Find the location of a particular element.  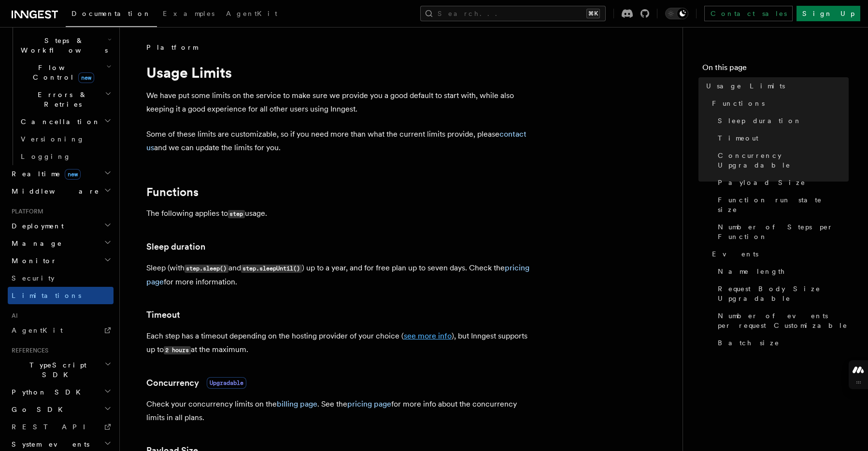

button: Flow Controlnew is located at coordinates (65, 72).